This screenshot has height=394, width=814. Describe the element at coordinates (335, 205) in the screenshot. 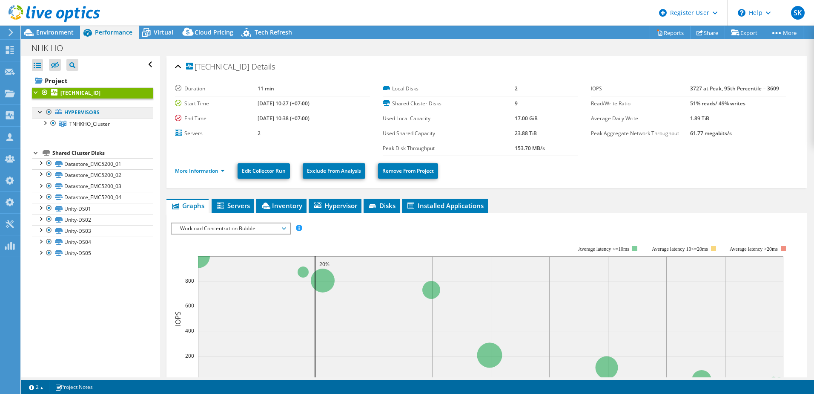

I see `span: Hypervisor` at that location.